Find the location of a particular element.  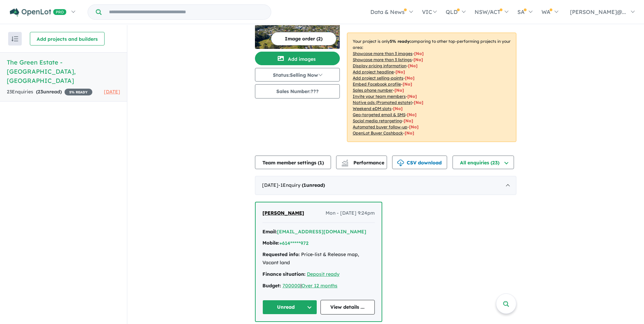

b: 5 % ready is located at coordinates (399, 41).